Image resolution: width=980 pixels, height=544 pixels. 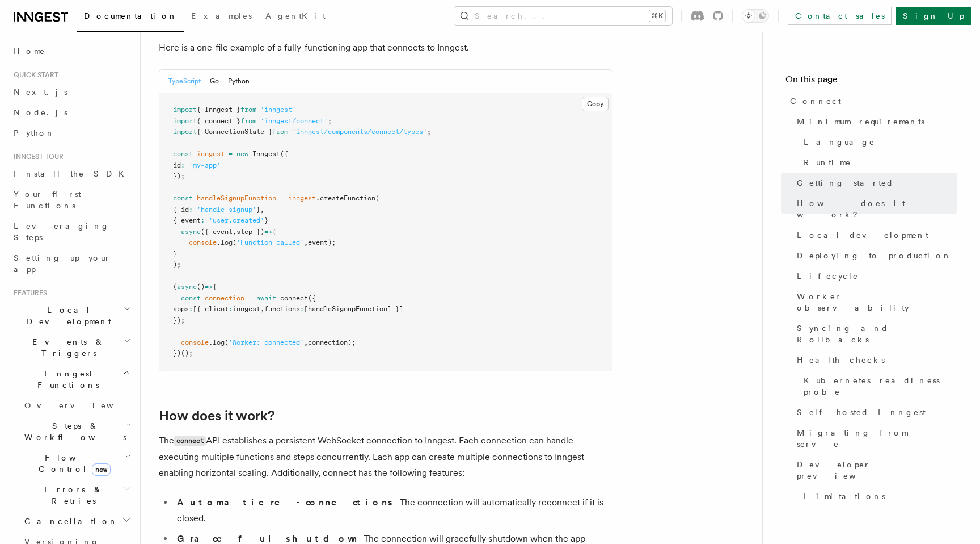 What do you see at coordinates (236, 198) in the screenshot?
I see `span: handleSignupFunction` at bounding box center [236, 198].